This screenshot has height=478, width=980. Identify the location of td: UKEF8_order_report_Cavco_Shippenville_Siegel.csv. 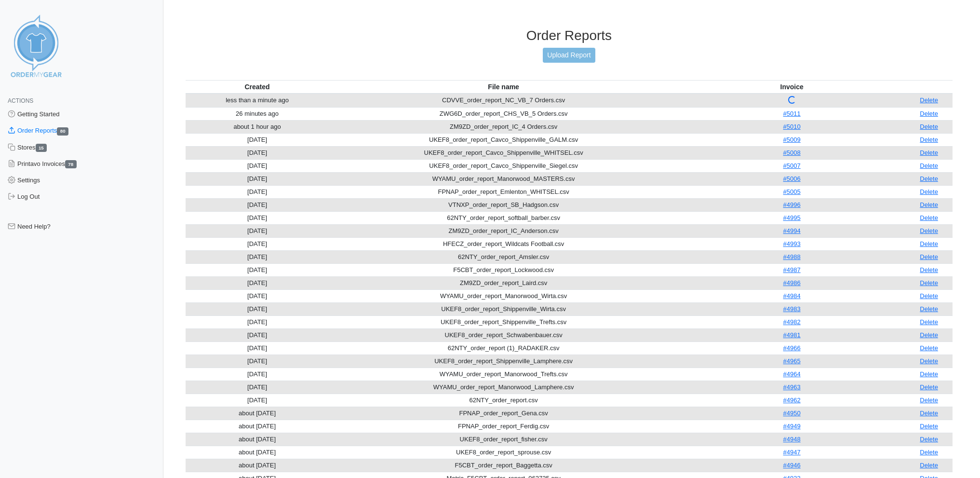
(504, 165).